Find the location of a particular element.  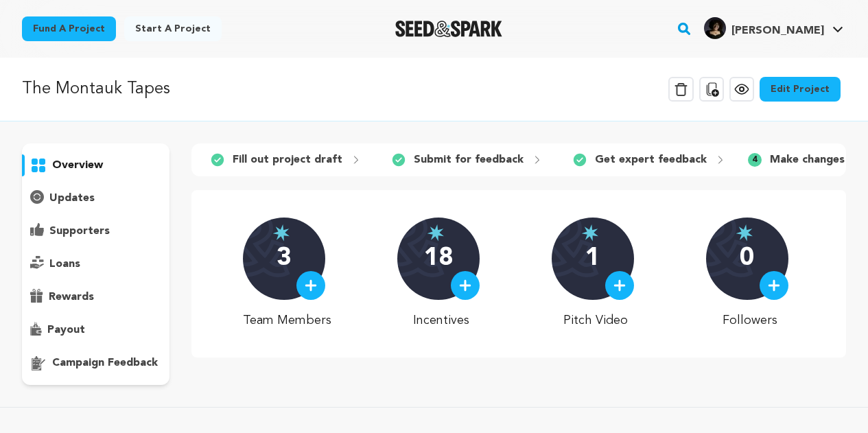

p: 18 is located at coordinates (439, 259).